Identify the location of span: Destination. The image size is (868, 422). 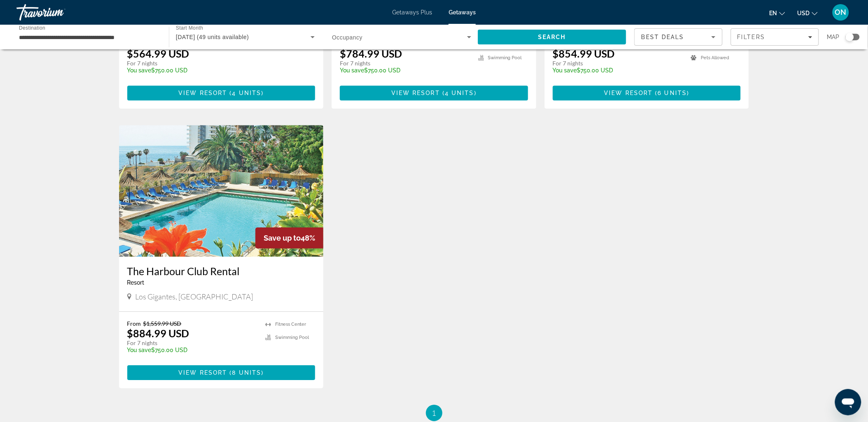
(32, 28).